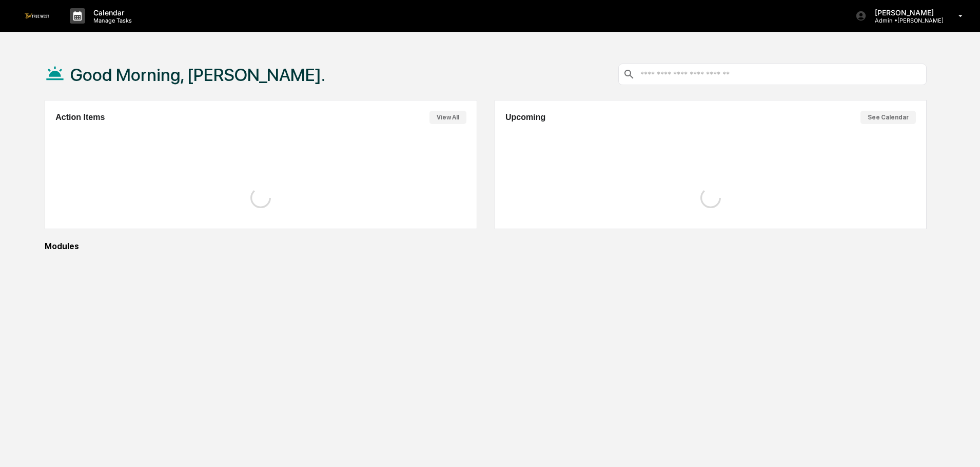 The width and height of the screenshot is (980, 467). What do you see at coordinates (888, 118) in the screenshot?
I see `button: See Calendar` at bounding box center [888, 118].